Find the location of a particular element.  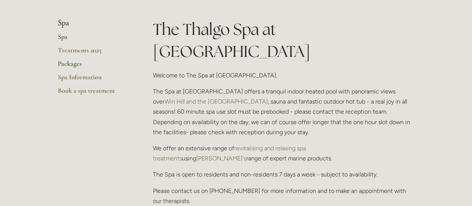

a: Spa Information is located at coordinates (93, 80).